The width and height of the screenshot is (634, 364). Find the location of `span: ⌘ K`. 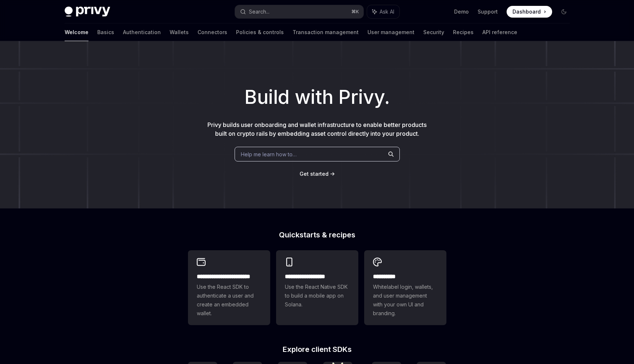

span: ⌘ K is located at coordinates (355, 12).